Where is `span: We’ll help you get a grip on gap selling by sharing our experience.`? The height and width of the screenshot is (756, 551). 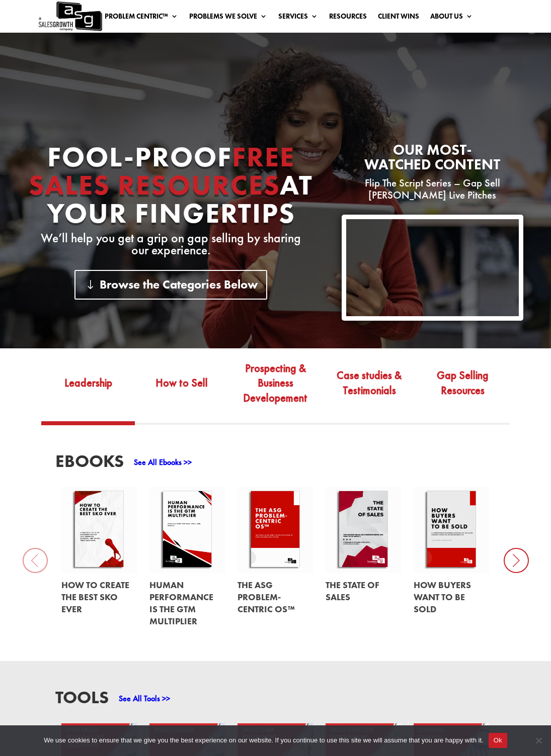 span: We’ll help you get a grip on gap selling by sharing our experience. is located at coordinates (171, 244).